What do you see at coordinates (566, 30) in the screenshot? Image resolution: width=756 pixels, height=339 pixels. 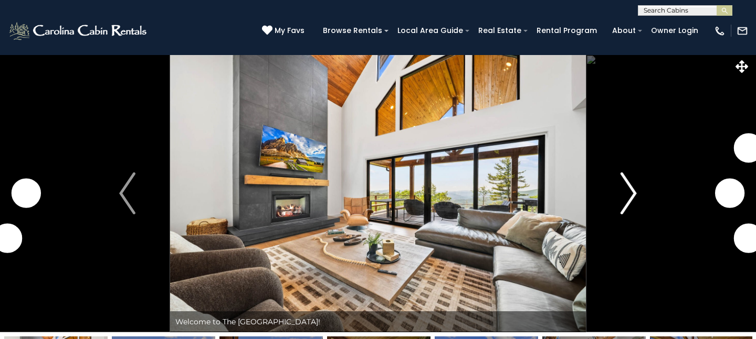 I see `a: Rental Program` at bounding box center [566, 30].